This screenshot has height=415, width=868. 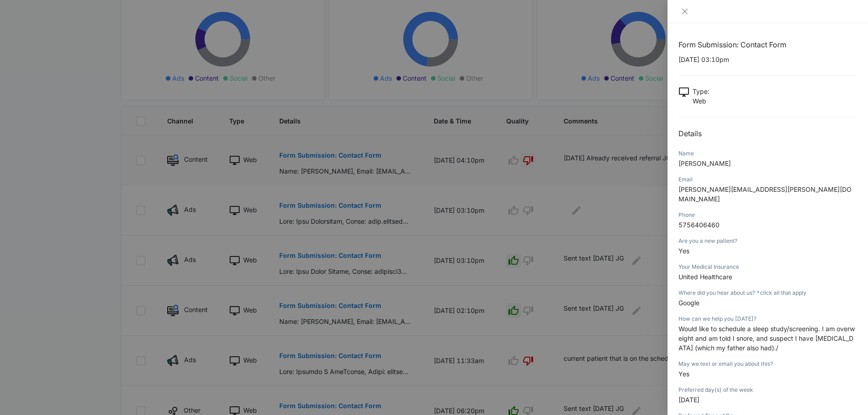 What do you see at coordinates (768, 179) in the screenshot?
I see `div: Email` at bounding box center [768, 179].